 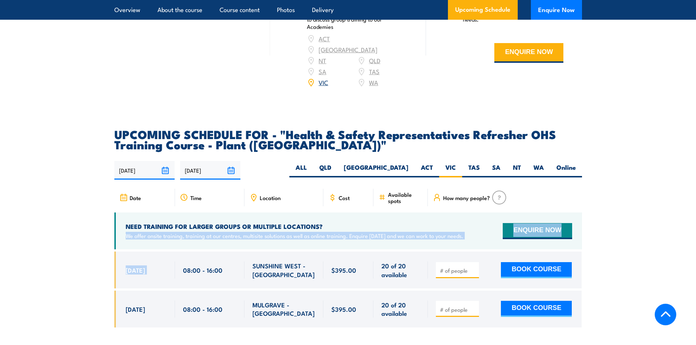 I want to click on label: ACT, so click(x=427, y=170).